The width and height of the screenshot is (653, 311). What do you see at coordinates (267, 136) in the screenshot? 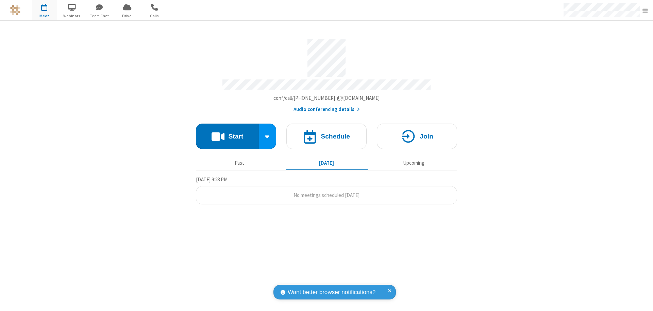
I see `div: Start conference options` at bounding box center [267, 136].